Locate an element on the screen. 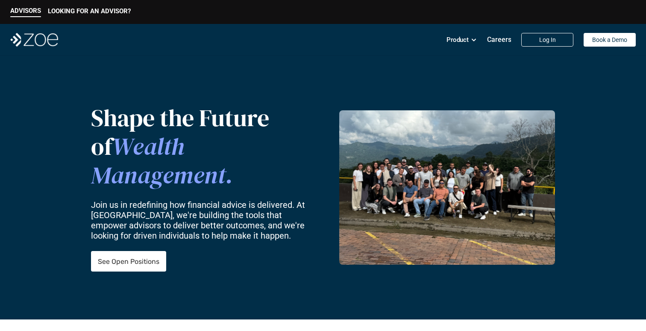  p: Book a Demo is located at coordinates (609, 40).